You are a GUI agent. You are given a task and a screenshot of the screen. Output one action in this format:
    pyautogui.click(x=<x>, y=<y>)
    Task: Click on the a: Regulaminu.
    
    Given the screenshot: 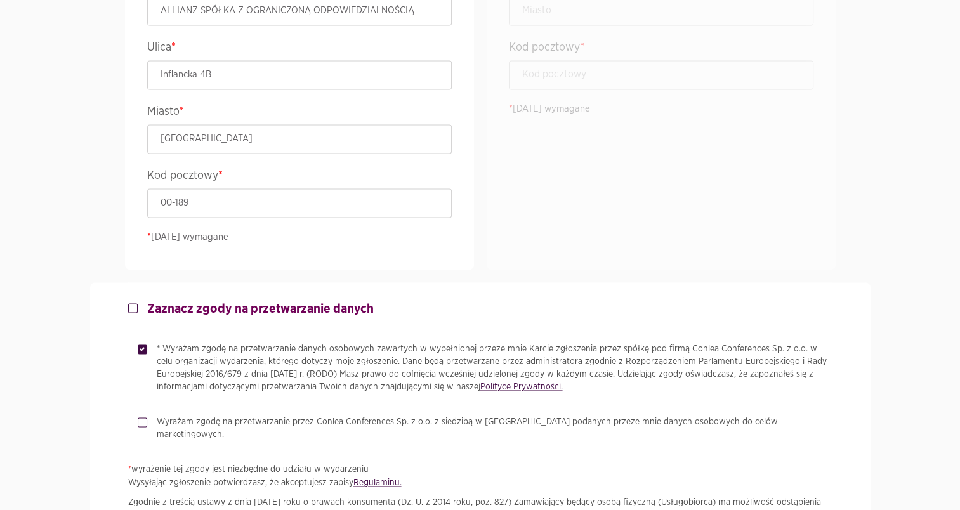 What is the action you would take?
    pyautogui.click(x=378, y=483)
    